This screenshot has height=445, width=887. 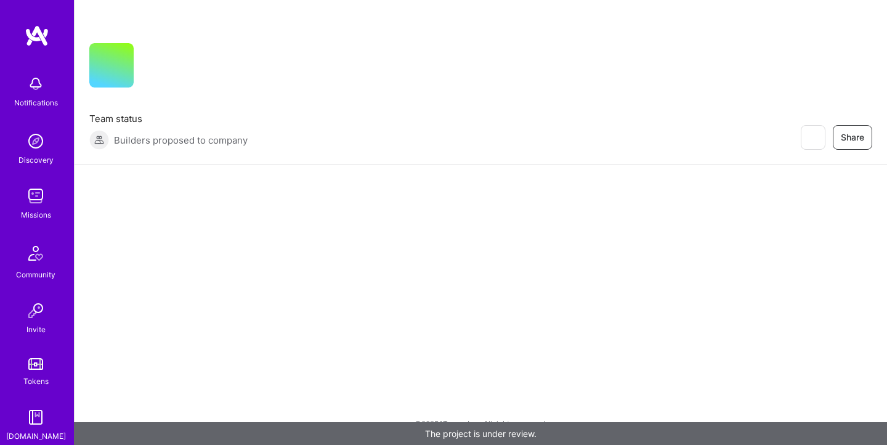 I want to click on img: Invite, so click(x=36, y=310).